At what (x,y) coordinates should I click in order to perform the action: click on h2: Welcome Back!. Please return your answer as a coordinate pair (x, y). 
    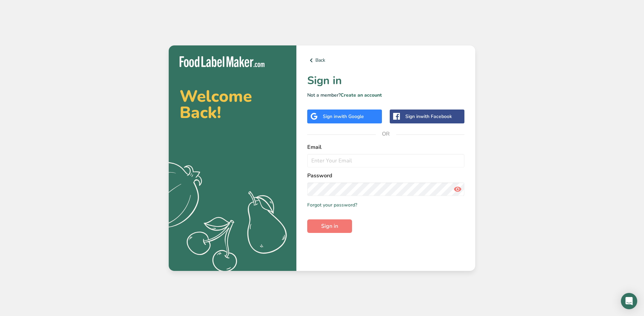
    Looking at the image, I should click on (233, 105).